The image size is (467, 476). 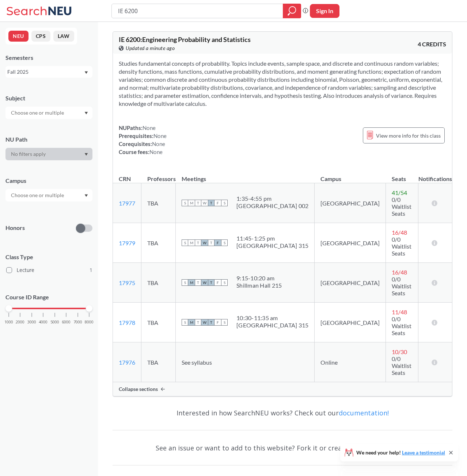 I want to click on div: Fall 2025, so click(x=45, y=72).